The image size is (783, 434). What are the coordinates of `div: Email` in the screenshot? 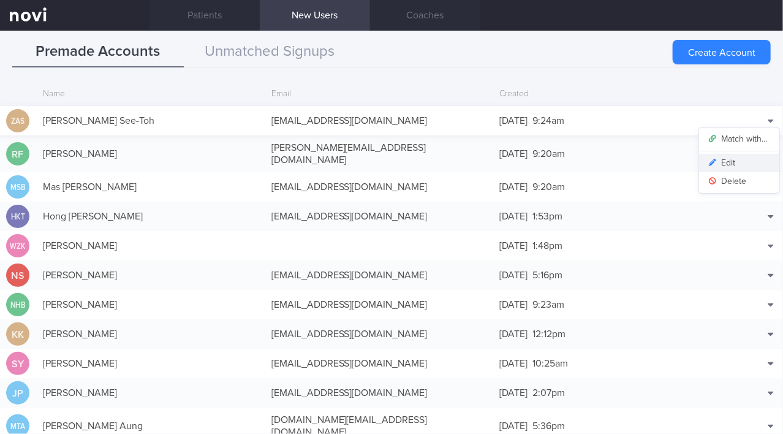 It's located at (379, 94).